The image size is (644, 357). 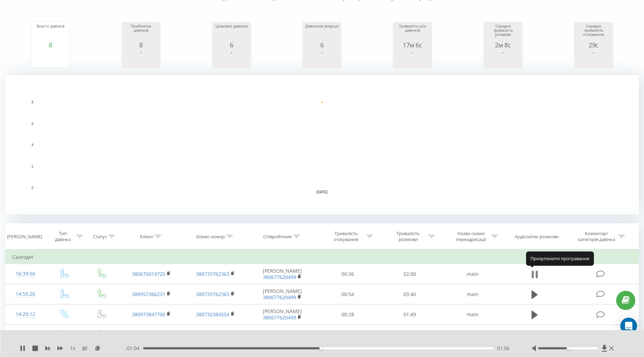 What do you see at coordinates (25, 294) in the screenshot?
I see `div: 14:55:26` at bounding box center [25, 294].